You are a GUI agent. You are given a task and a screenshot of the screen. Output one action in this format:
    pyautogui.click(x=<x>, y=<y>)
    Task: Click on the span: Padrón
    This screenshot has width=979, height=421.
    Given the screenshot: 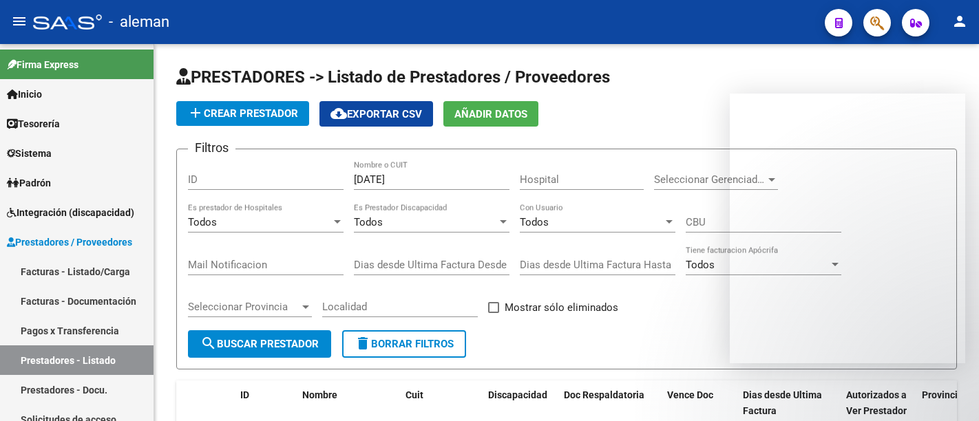 What is the action you would take?
    pyautogui.click(x=29, y=183)
    